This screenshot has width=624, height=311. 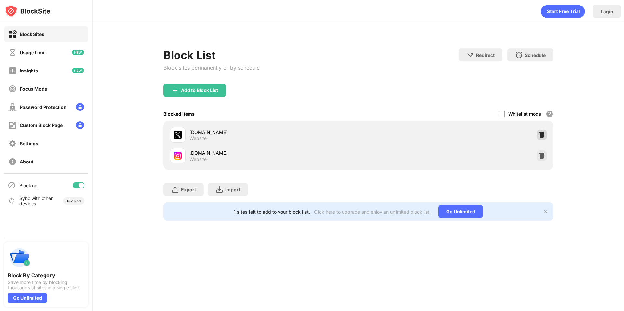 I want to click on div: Focus Mode, so click(x=33, y=89).